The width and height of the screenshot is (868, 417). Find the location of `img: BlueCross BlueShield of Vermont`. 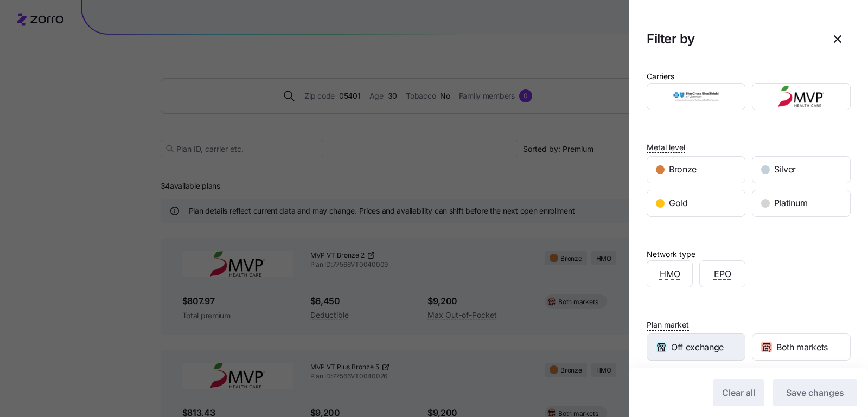

img: BlueCross BlueShield of Vermont is located at coordinates (696, 97).